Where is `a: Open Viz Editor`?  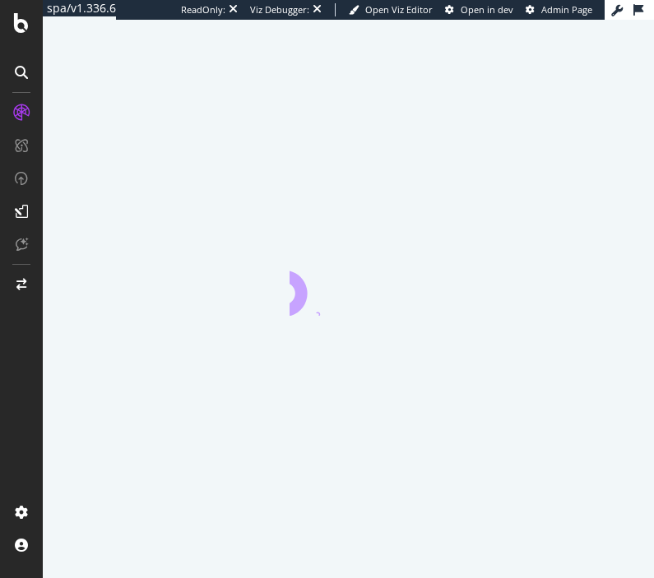
a: Open Viz Editor is located at coordinates (391, 10).